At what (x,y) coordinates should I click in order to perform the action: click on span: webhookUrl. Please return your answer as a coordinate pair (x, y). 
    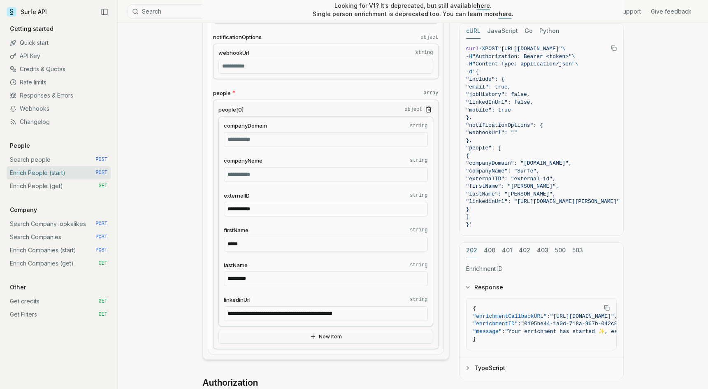
    Looking at the image, I should click on (234, 53).